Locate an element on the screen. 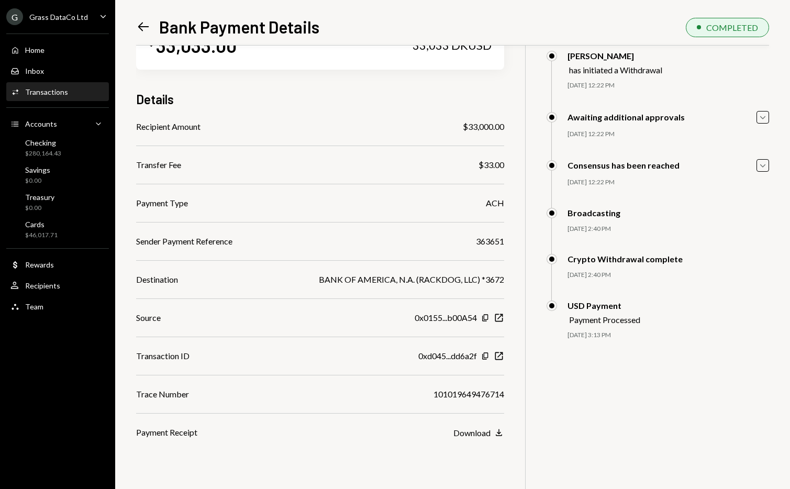  div: Transfer Fee is located at coordinates (159, 165).